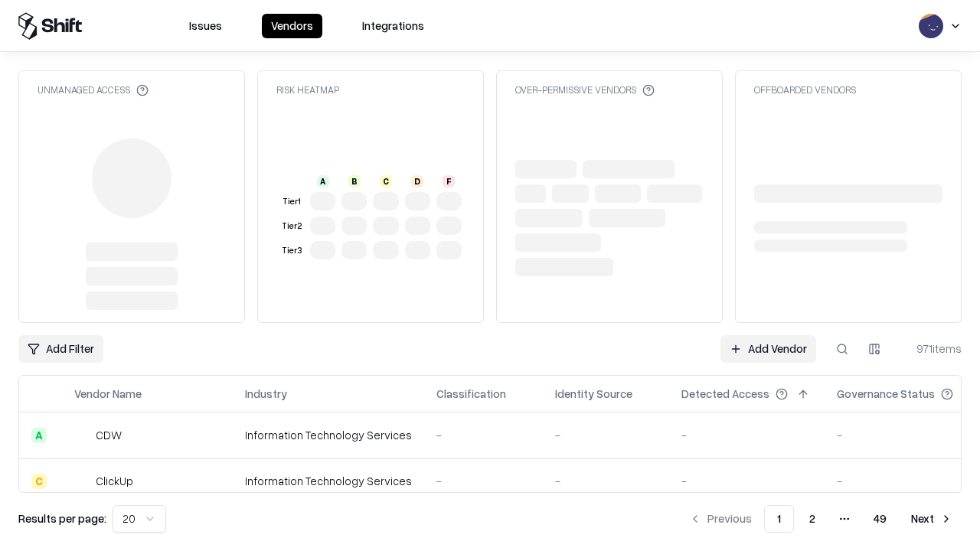 The image size is (980, 551). Describe the element at coordinates (879, 519) in the screenshot. I see `button: 49` at that location.